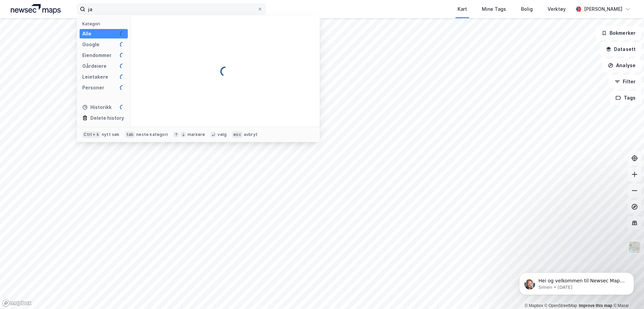  I want to click on div: Leietakere, so click(95, 77).